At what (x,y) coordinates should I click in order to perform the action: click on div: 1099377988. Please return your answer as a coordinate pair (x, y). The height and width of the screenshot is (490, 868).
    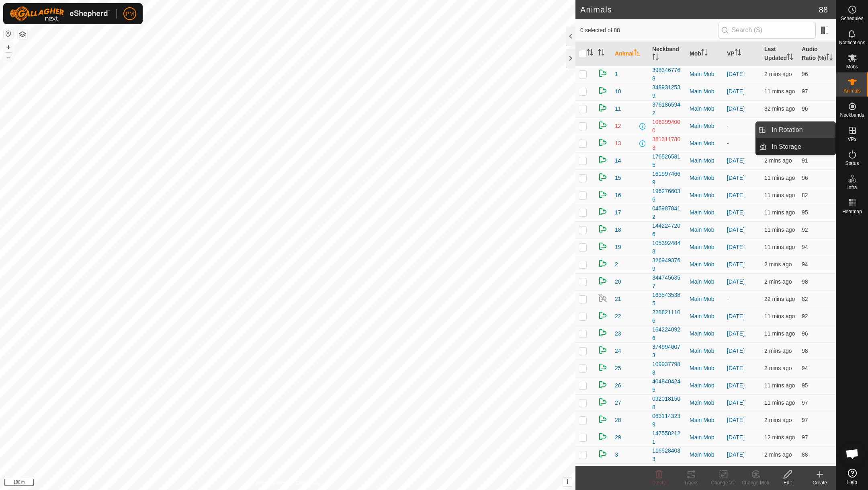
    Looking at the image, I should click on (667, 369).